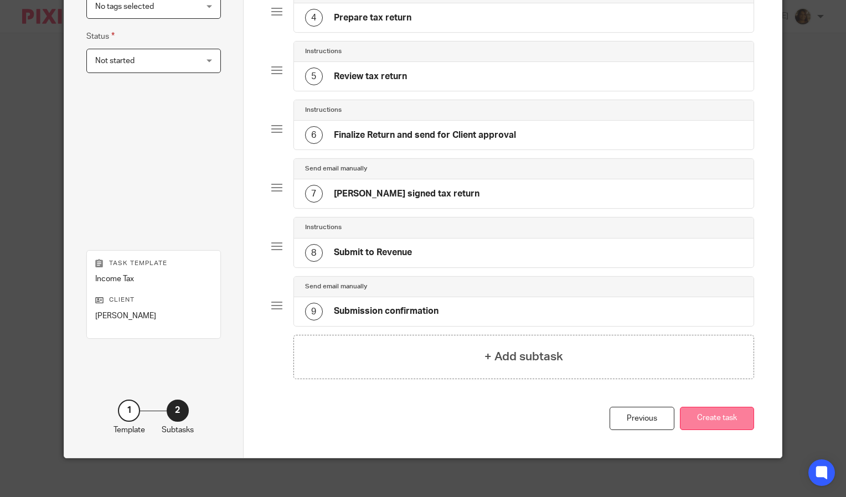 This screenshot has width=846, height=497. Describe the element at coordinates (178, 411) in the screenshot. I see `div: 2` at that location.